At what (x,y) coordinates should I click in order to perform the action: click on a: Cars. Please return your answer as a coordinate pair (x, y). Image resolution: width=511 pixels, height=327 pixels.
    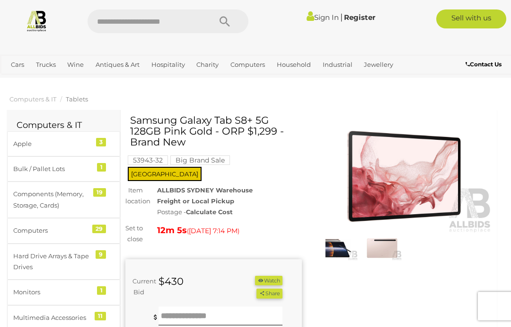
    Looking at the image, I should click on (18, 64).